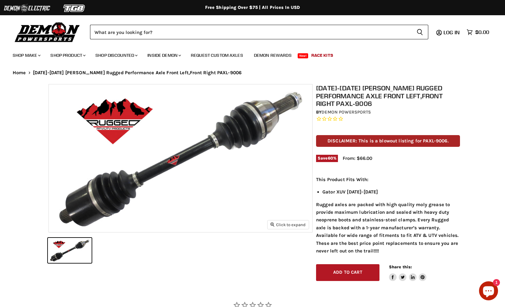 This screenshot has height=307, width=505. What do you see at coordinates (322, 55) in the screenshot?
I see `a: Race Kits` at bounding box center [322, 55].